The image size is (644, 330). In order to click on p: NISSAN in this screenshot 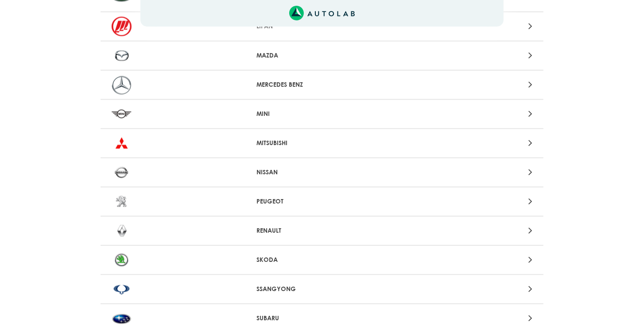, I will do `click(322, 172)`.